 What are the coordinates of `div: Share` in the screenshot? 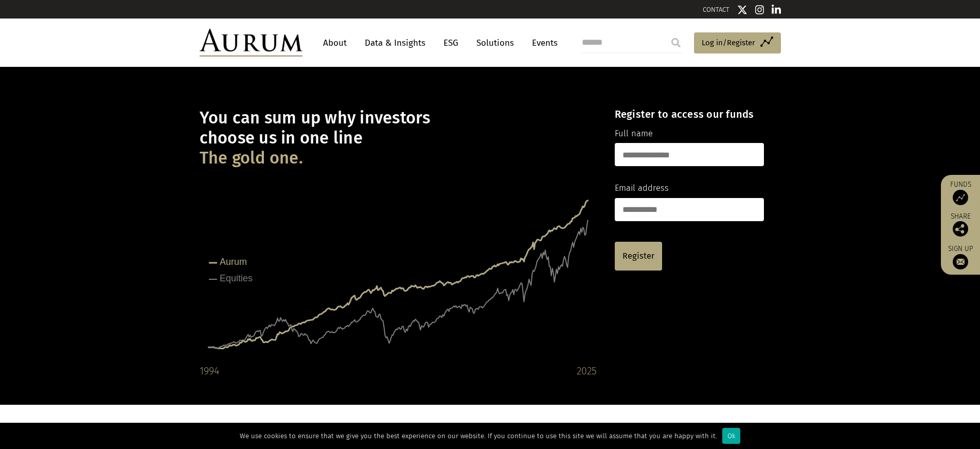 It's located at (960, 225).